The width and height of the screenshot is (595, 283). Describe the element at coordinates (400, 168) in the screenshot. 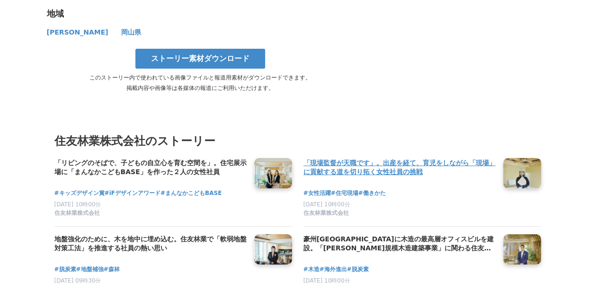

I see `h4: 「現場監督が天職です」。出産を経て、育児をしながら「現場」に貢献する道を切り拓く女性社員の挑戦` at that location.